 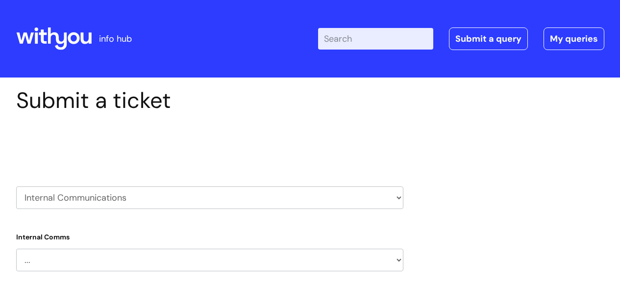 I want to click on p: info hub, so click(x=115, y=39).